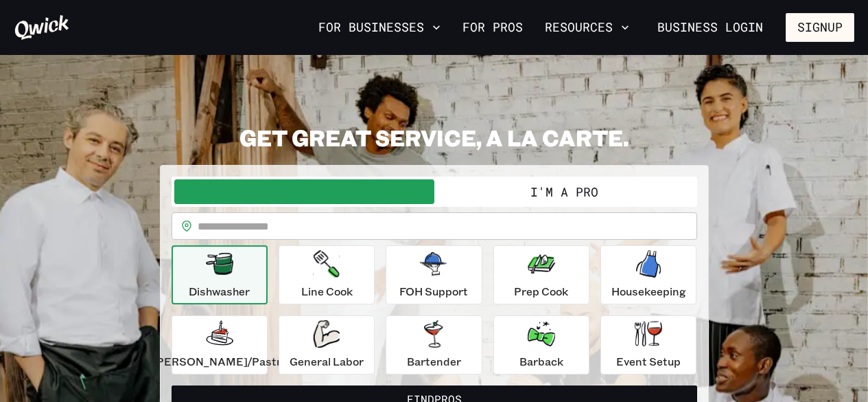 This screenshot has height=402, width=868. What do you see at coordinates (434, 292) in the screenshot?
I see `p: FOH Support` at bounding box center [434, 292].